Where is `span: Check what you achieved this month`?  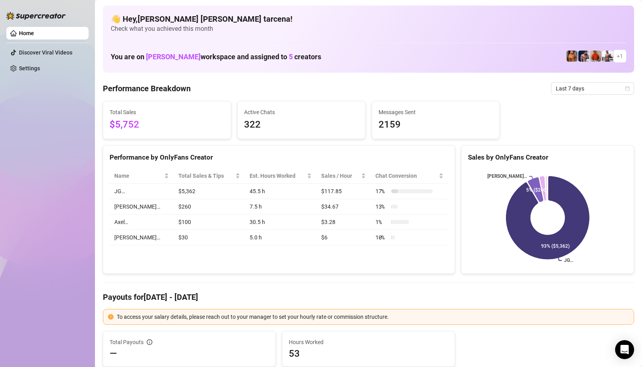 span: Check what you achieved this month is located at coordinates (368, 29).